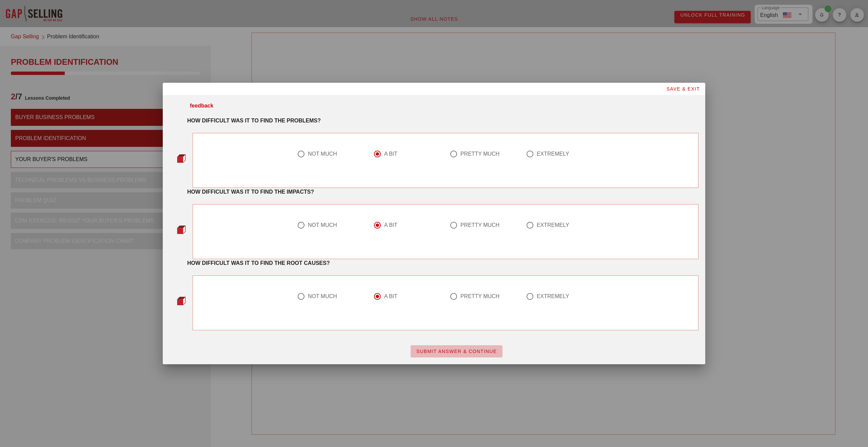  What do you see at coordinates (683, 89) in the screenshot?
I see `span: SAVE & EXIT` at bounding box center [683, 89].